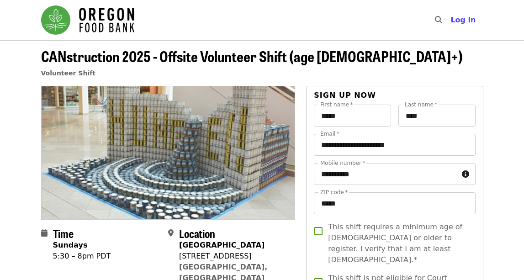 This screenshot has height=280, width=524. What do you see at coordinates (44, 233) in the screenshot?
I see `i: calendar icon` at bounding box center [44, 233].